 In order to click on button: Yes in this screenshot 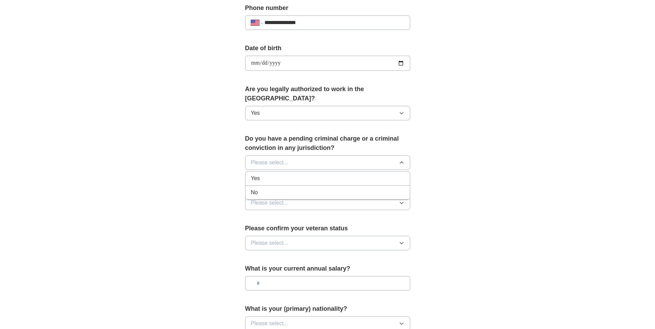, I will do `click(328, 113)`.